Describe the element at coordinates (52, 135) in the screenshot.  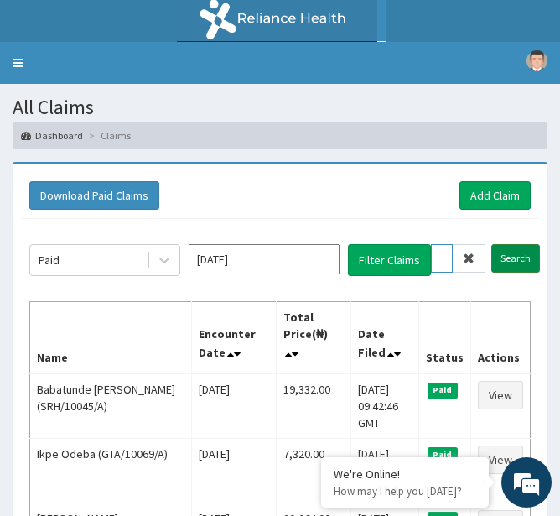
I see `a: Dashboard` at that location.